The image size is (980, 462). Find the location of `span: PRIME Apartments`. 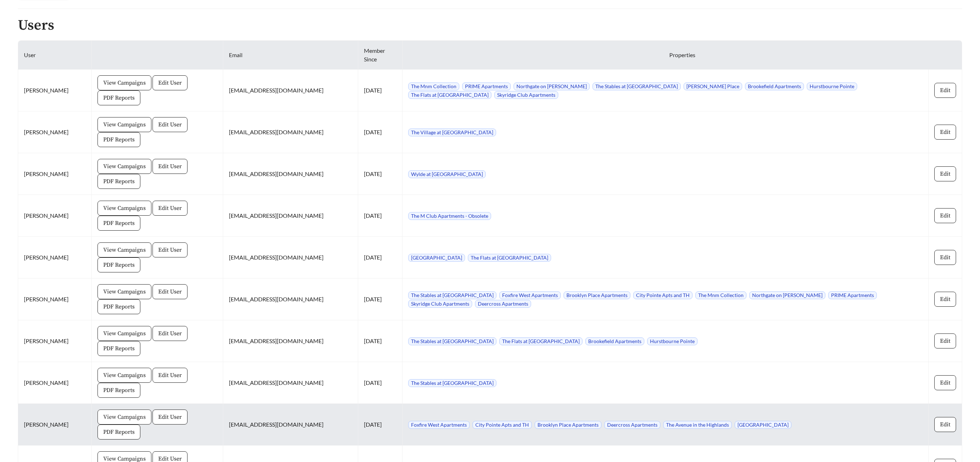

span: PRIME Apartments is located at coordinates (487, 86).